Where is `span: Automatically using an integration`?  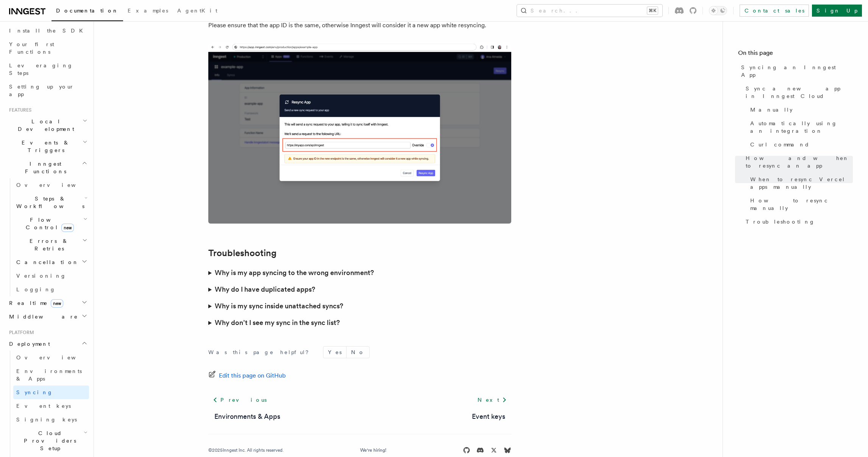 span: Automatically using an integration is located at coordinates (801, 127).